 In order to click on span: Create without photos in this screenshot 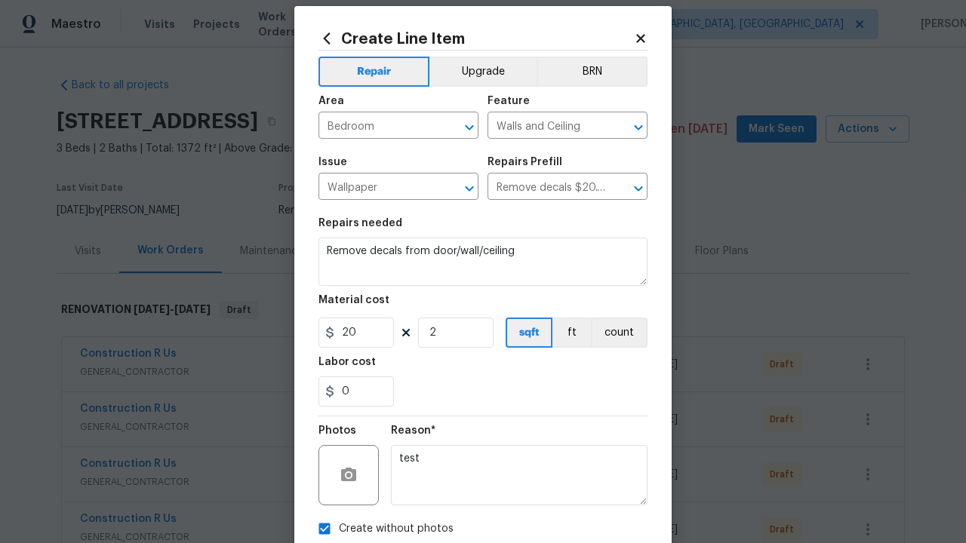, I will do `click(396, 529)`.